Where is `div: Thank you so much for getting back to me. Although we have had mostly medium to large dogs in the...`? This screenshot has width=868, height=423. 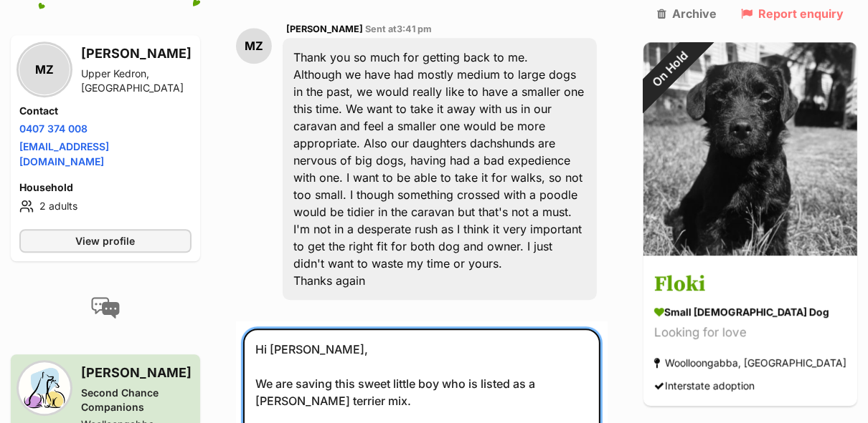
div: Thank you so much for getting back to me. Although we have had mostly medium to large dogs in the... is located at coordinates (439, 169).